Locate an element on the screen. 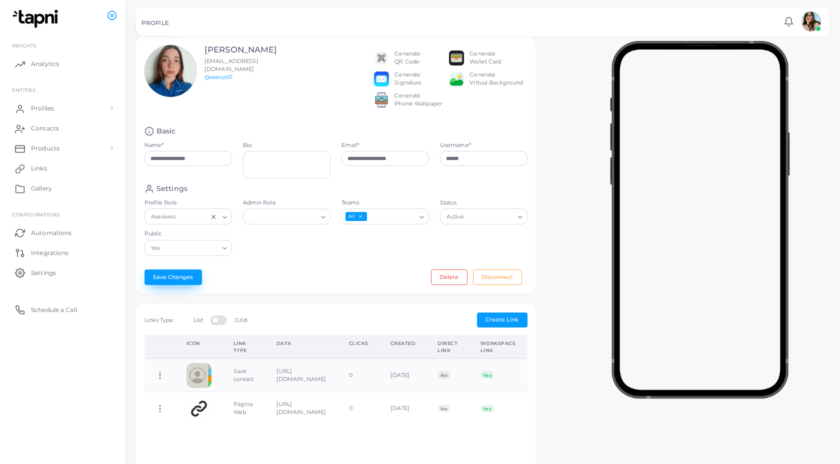 Image resolution: width=840 pixels, height=464 pixels. a: Integrations is located at coordinates (63, 253).